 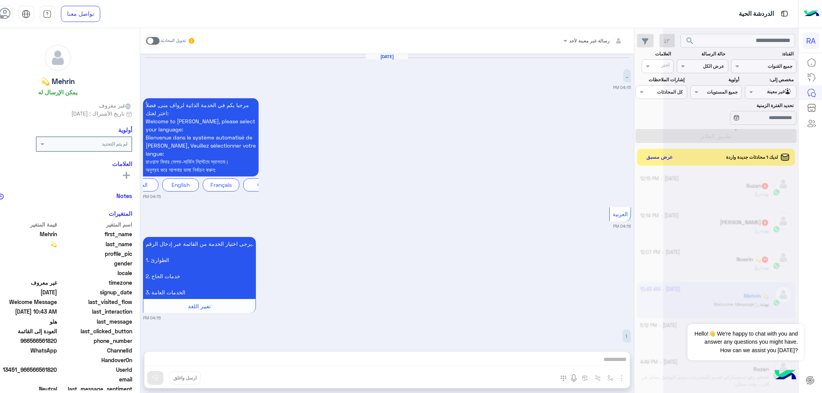 What do you see at coordinates (661, 80) in the screenshot?
I see `label: إشارات الملاحظات` at bounding box center [661, 80].